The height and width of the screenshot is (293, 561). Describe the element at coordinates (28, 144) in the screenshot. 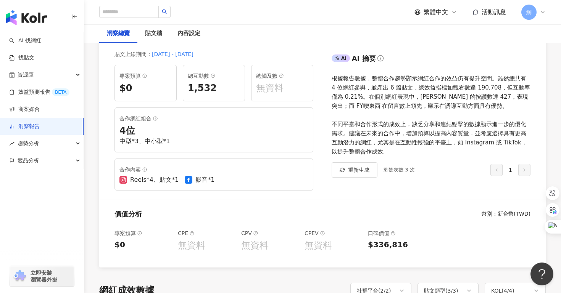

I see `span: 趨勢分析` at that location.